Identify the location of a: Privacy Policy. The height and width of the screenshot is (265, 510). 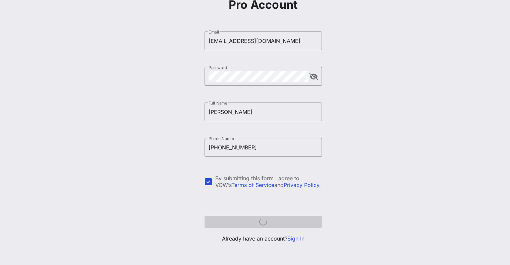
(302, 185).